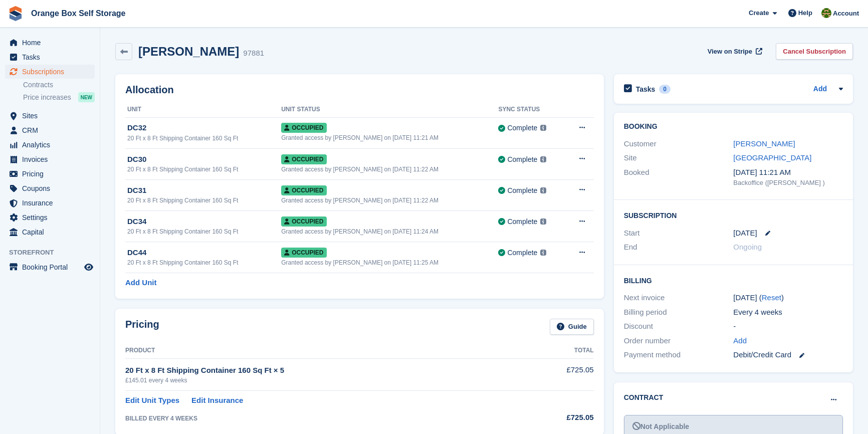 The height and width of the screenshot is (434, 868). What do you see at coordinates (559, 351) in the screenshot?
I see `th: Total` at bounding box center [559, 351].